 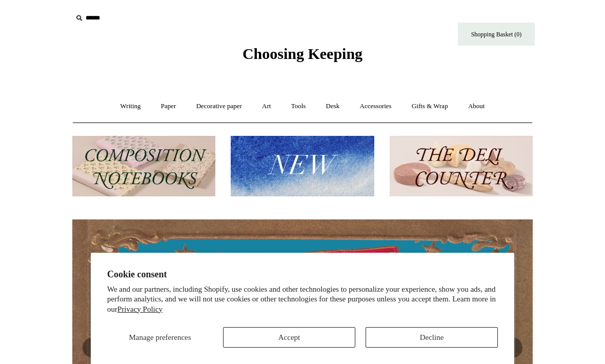 What do you see at coordinates (432, 337) in the screenshot?
I see `button: Decline` at bounding box center [432, 337].